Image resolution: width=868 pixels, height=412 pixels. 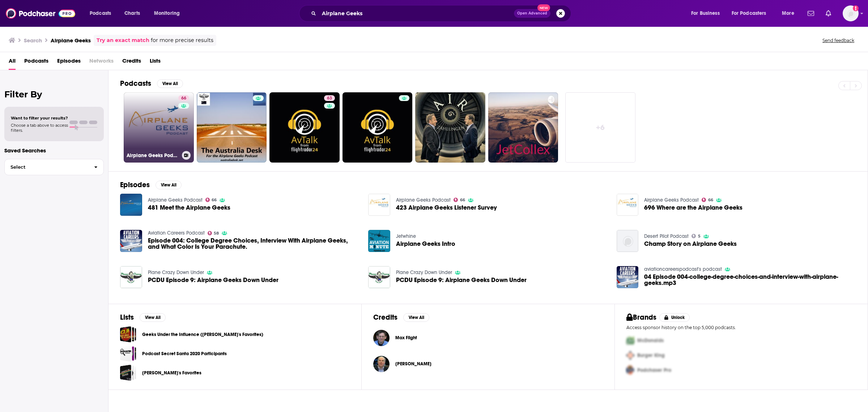 What do you see at coordinates (600, 128) in the screenshot?
I see `a: +6` at bounding box center [600, 128].